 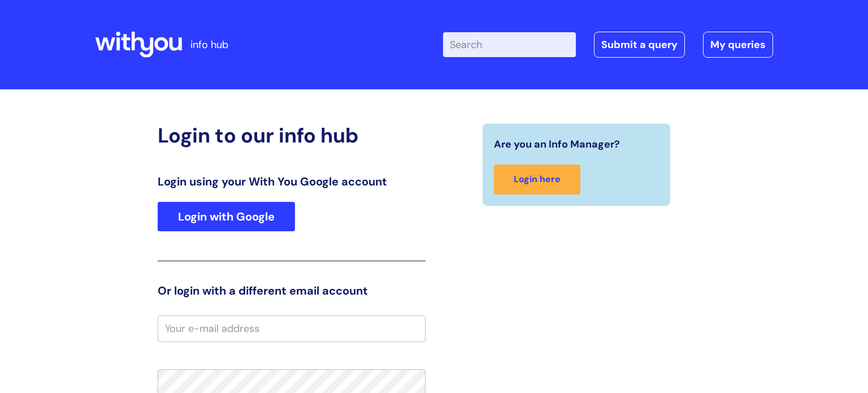 What do you see at coordinates (292, 329) in the screenshot?
I see `input: Your e-mail address` at bounding box center [292, 329].